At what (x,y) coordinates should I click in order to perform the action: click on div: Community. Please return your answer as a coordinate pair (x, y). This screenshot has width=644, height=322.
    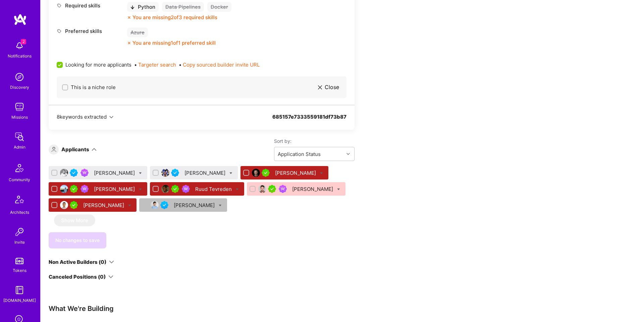
    Looking at the image, I should click on (19, 179).